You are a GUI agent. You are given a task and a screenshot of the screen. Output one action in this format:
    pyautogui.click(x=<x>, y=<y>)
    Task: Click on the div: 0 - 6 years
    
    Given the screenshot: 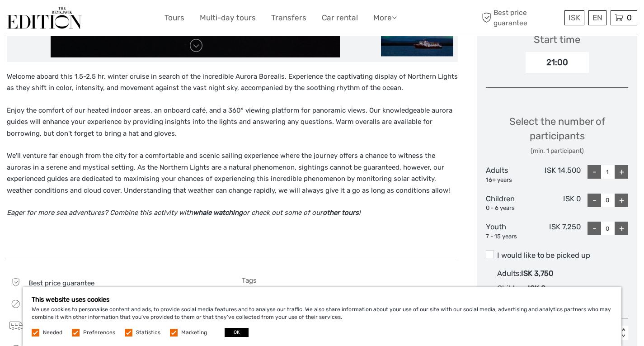 What is the action you would take?
    pyautogui.click(x=509, y=208)
    